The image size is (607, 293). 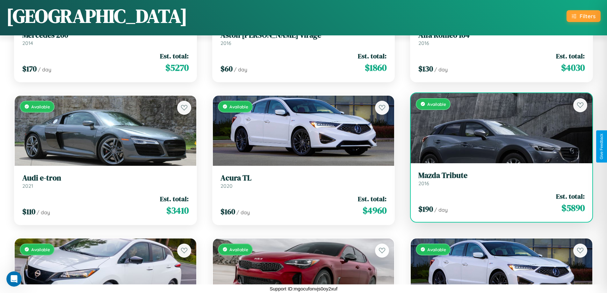 I want to click on span: $ 130, so click(x=426, y=69).